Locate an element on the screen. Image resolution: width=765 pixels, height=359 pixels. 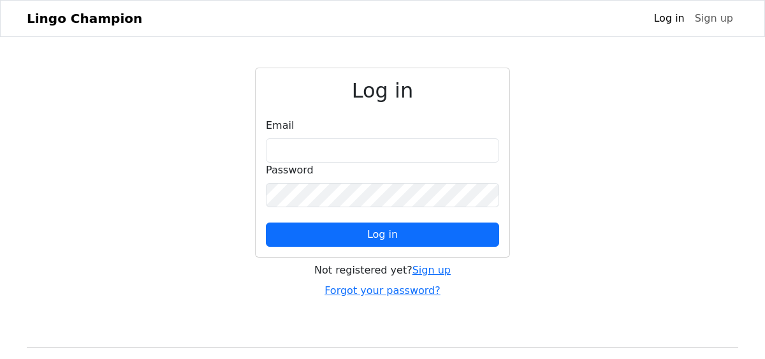
a: Lingo Champion is located at coordinates (84, 18).